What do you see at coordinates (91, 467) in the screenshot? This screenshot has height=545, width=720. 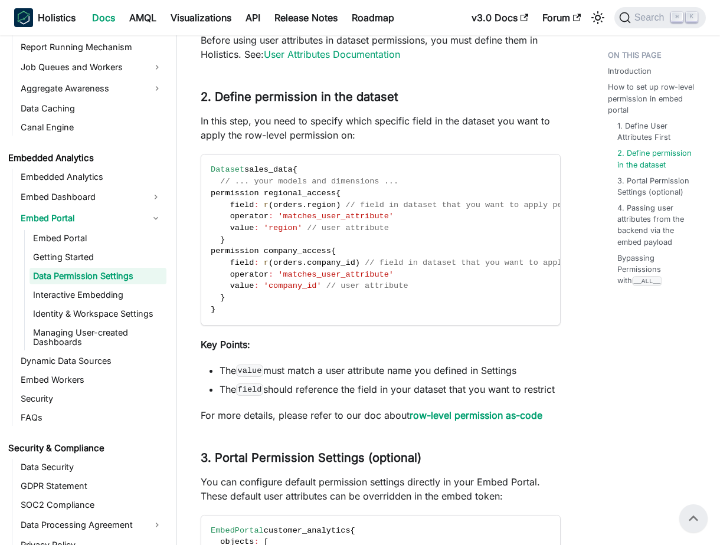 I see `a: Data Security` at bounding box center [91, 467].